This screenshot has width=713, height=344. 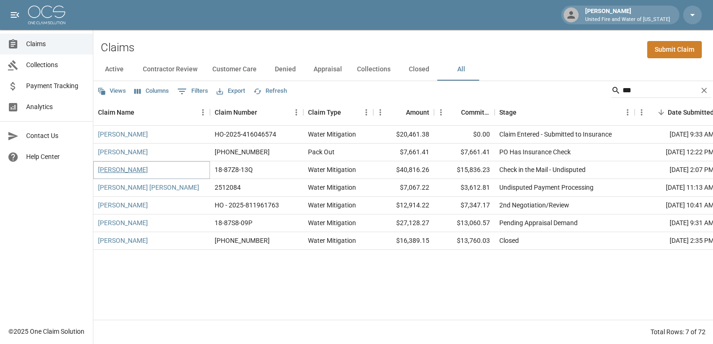 I want to click on button: Show filters, so click(x=193, y=91).